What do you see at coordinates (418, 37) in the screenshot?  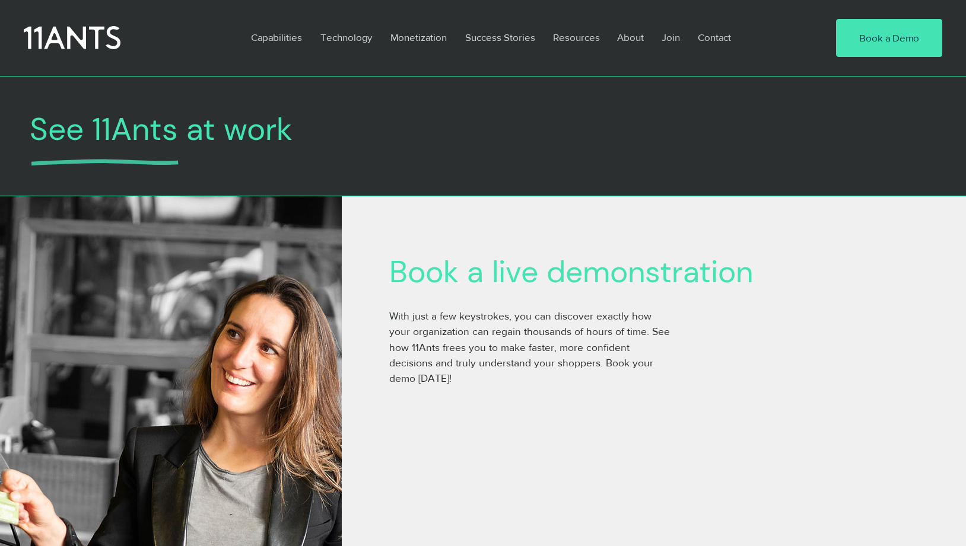 I see `p: Monetization` at bounding box center [418, 37].